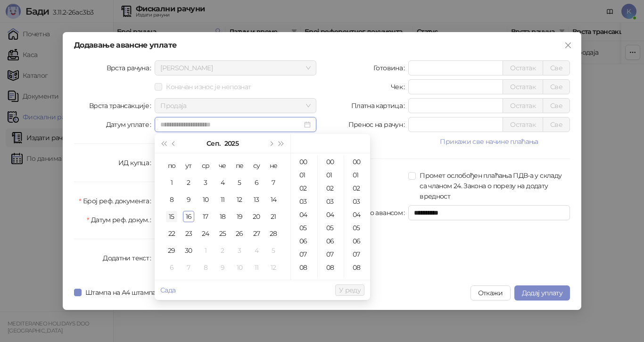 The height and width of the screenshot is (342, 644). What do you see at coordinates (257, 268) in the screenshot?
I see `div: 11` at bounding box center [257, 268].